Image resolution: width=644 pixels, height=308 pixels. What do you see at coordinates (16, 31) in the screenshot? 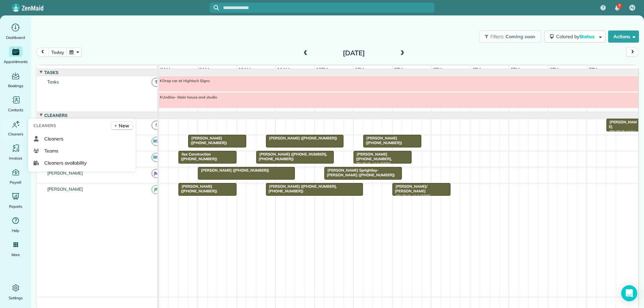
I see `a: Dashboard` at bounding box center [16, 31].